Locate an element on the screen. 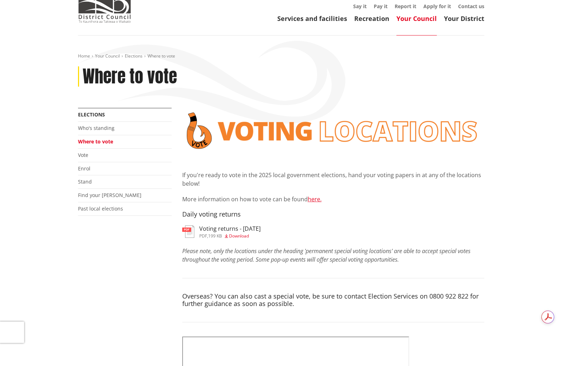 This screenshot has width=562, height=366. a: here. is located at coordinates (315, 199).